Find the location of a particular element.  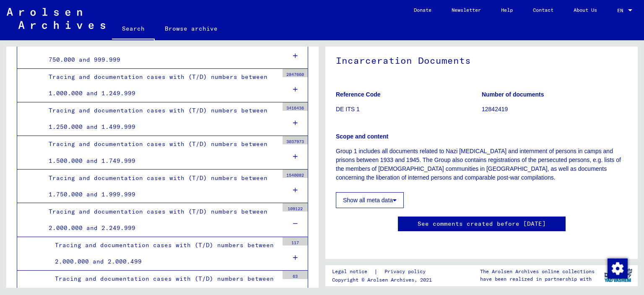

div: 3037973 is located at coordinates (295, 140).